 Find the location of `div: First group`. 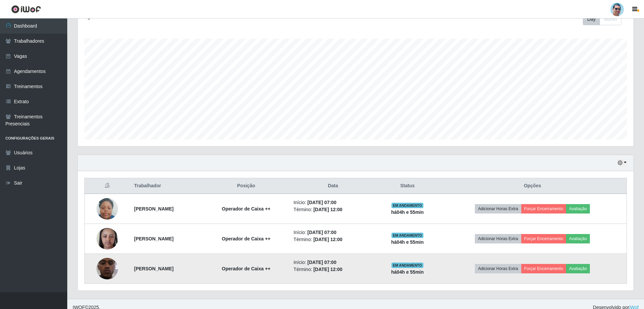

div: First group is located at coordinates (602, 19).